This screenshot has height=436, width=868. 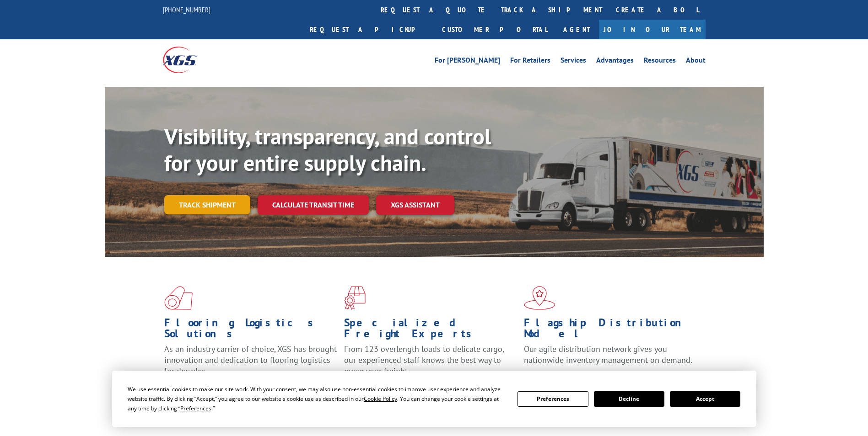 I want to click on a: Agent, so click(x=577, y=29).